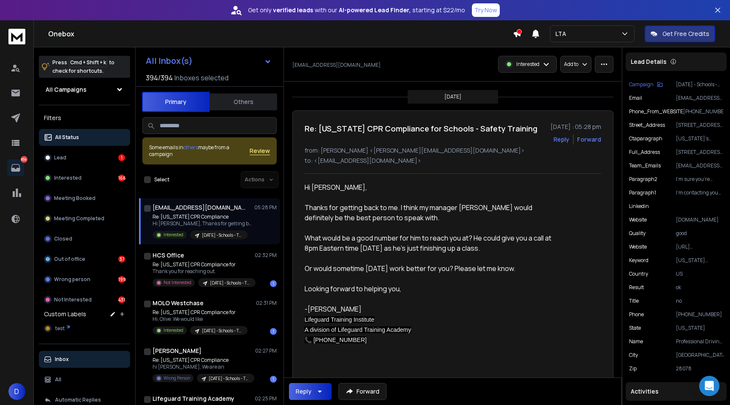 This screenshot has height=405, width=730. I want to click on button: All Inbox(s), so click(209, 61).